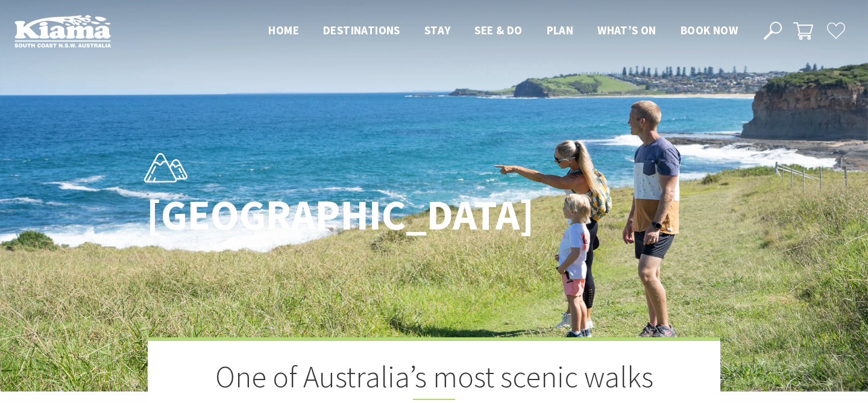  Describe the element at coordinates (709, 30) in the screenshot. I see `span: Book now` at that location.